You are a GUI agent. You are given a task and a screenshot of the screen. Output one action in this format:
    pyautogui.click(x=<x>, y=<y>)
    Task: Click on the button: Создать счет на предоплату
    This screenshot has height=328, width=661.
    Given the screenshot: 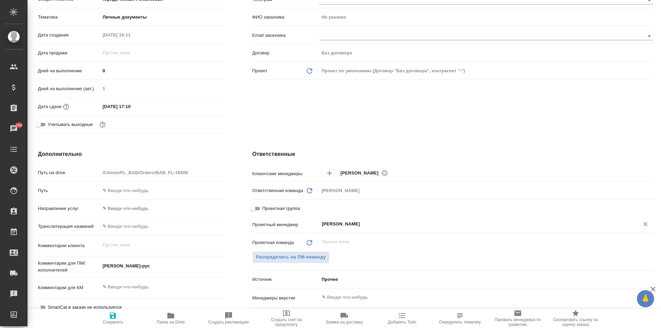 What is the action you would take?
    pyautogui.click(x=287, y=319)
    